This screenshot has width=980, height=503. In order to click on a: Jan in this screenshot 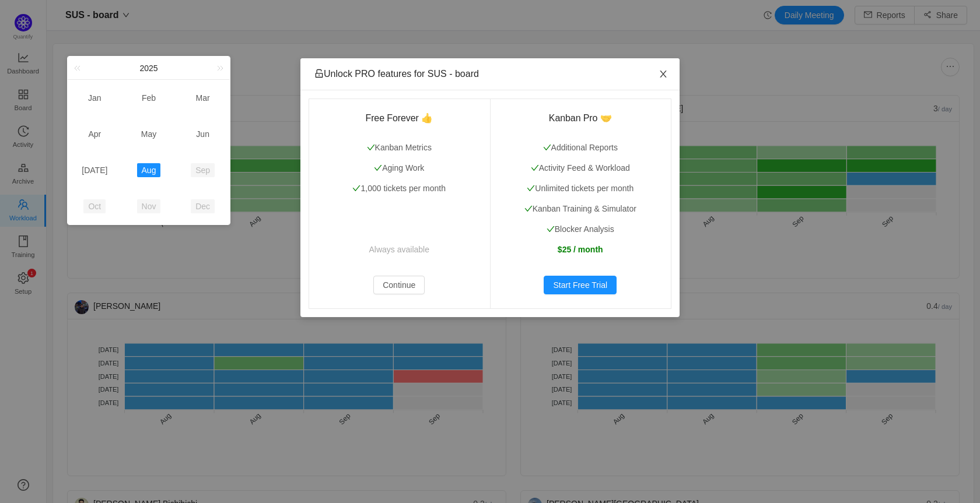, I will do `click(95, 98)`.